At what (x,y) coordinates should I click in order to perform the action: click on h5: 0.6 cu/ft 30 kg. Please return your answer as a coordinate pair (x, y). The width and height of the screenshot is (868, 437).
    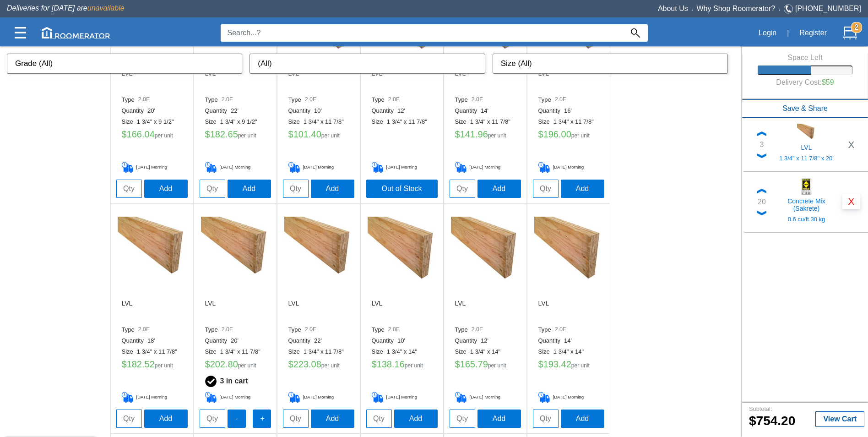
    Looking at the image, I should click on (806, 219).